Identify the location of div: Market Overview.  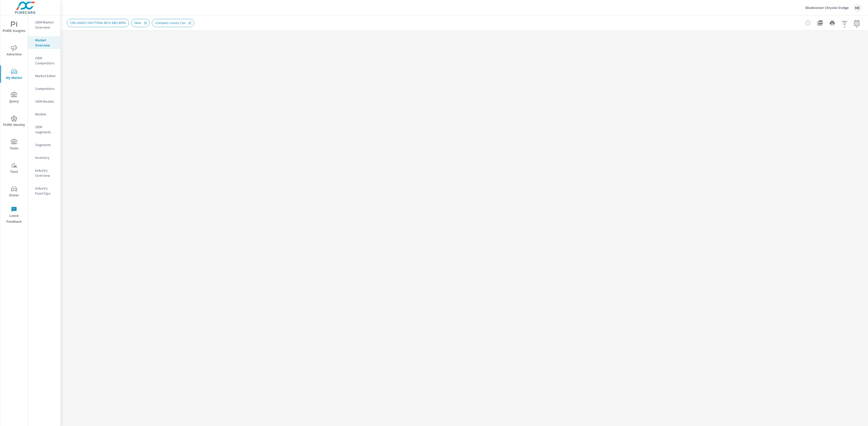
(44, 43).